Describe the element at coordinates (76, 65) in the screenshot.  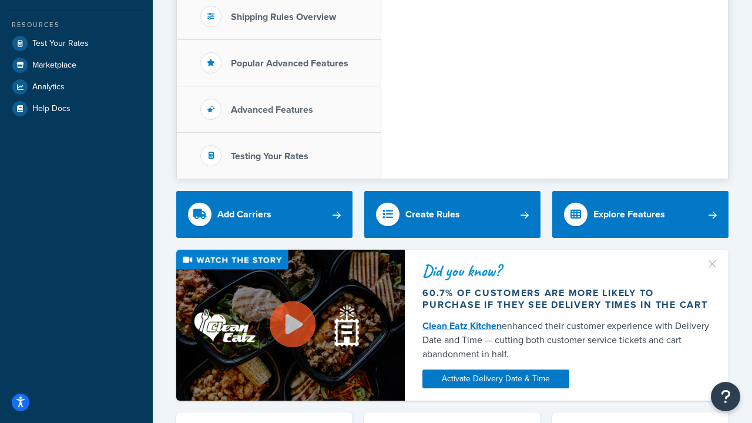
I see `a: Marketplace` at that location.